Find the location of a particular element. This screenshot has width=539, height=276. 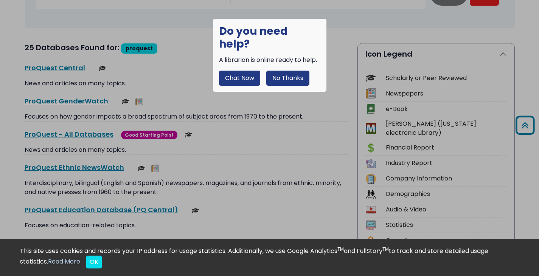

div: This site uses cookies and records your IP address for usage statistics. Additionally, we use Goo... is located at coordinates (270, 258).